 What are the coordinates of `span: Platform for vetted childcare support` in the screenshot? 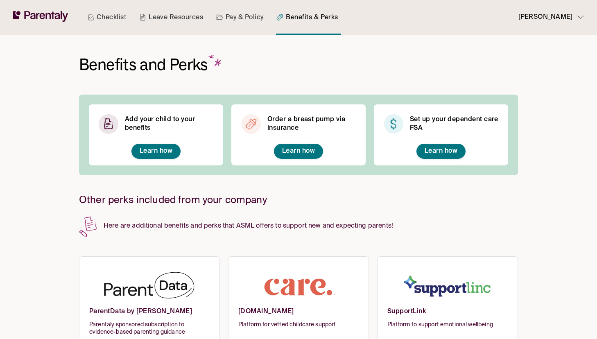 It's located at (298, 325).